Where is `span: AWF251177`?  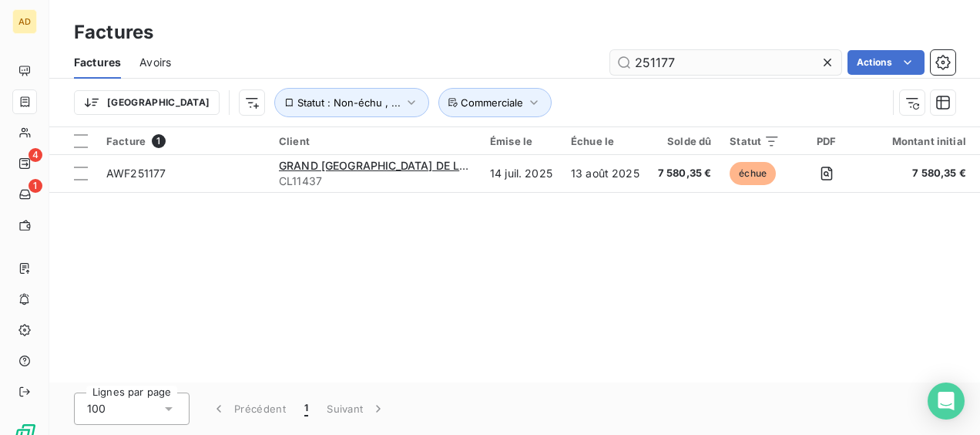 span: AWF251177 is located at coordinates (135, 173).